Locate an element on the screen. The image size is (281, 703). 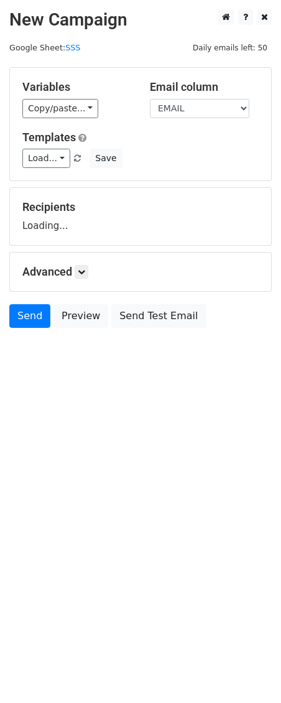
h2: New Campaign is located at coordinates (141, 20).